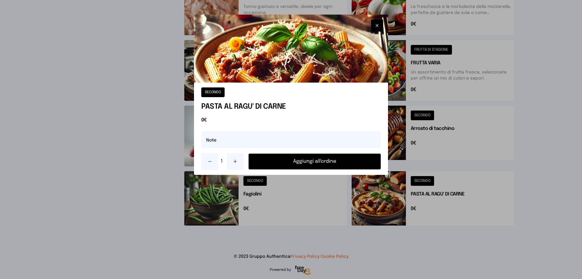  I want to click on button: Aggiungi all'ordine, so click(315, 161).